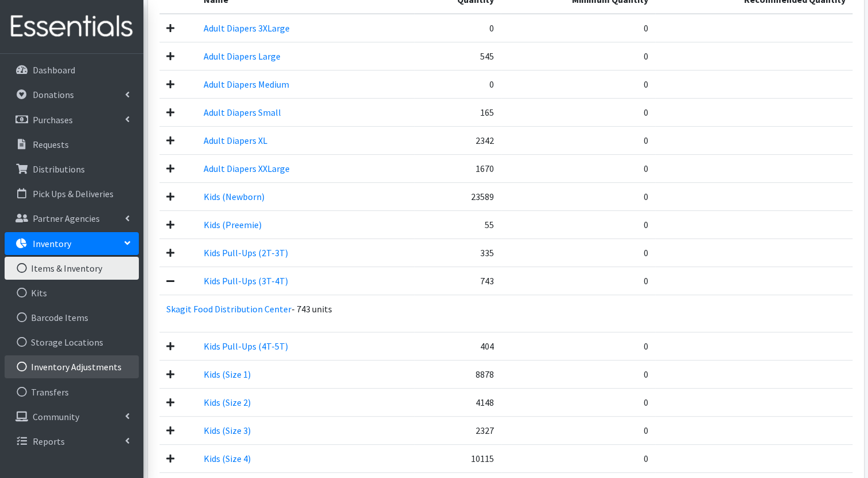  I want to click on td: 165, so click(457, 112).